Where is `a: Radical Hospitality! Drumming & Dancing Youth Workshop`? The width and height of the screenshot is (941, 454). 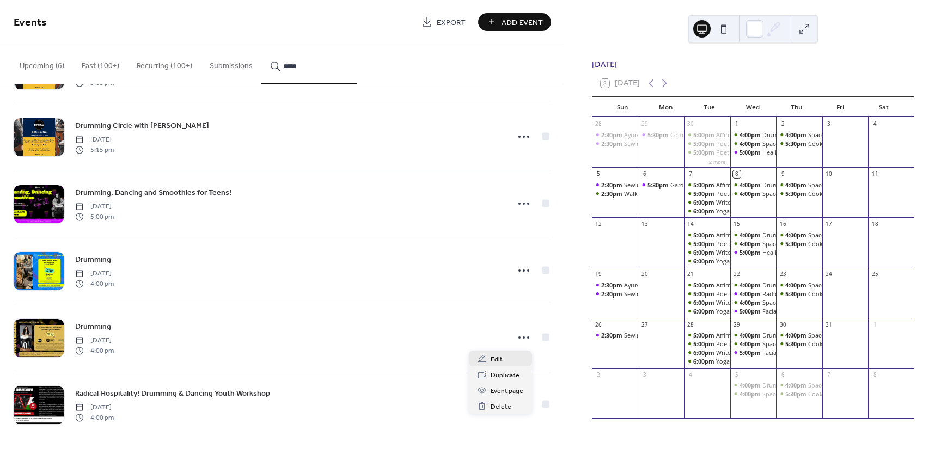
a: Radical Hospitality! Drumming & Dancing Youth Workshop is located at coordinates (173, 393).